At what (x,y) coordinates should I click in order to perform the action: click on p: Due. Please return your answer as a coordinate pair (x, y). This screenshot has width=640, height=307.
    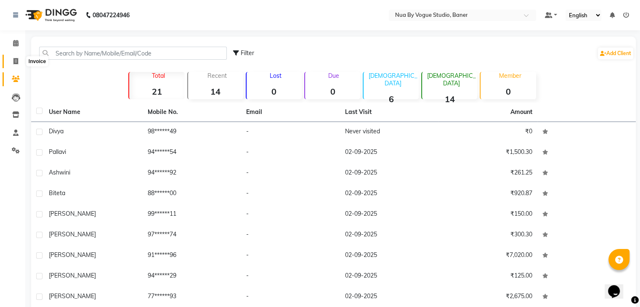
    Looking at the image, I should click on (333, 76).